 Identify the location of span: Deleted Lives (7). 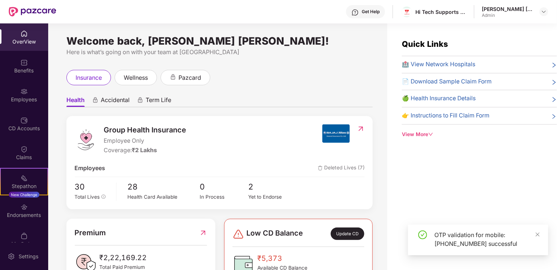
(342, 168).